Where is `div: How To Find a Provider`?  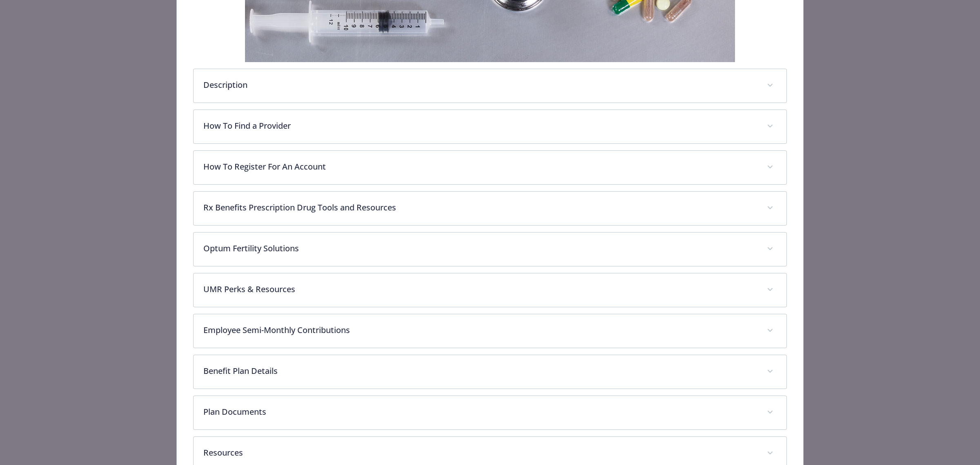
div: How To Find a Provider is located at coordinates (490, 126).